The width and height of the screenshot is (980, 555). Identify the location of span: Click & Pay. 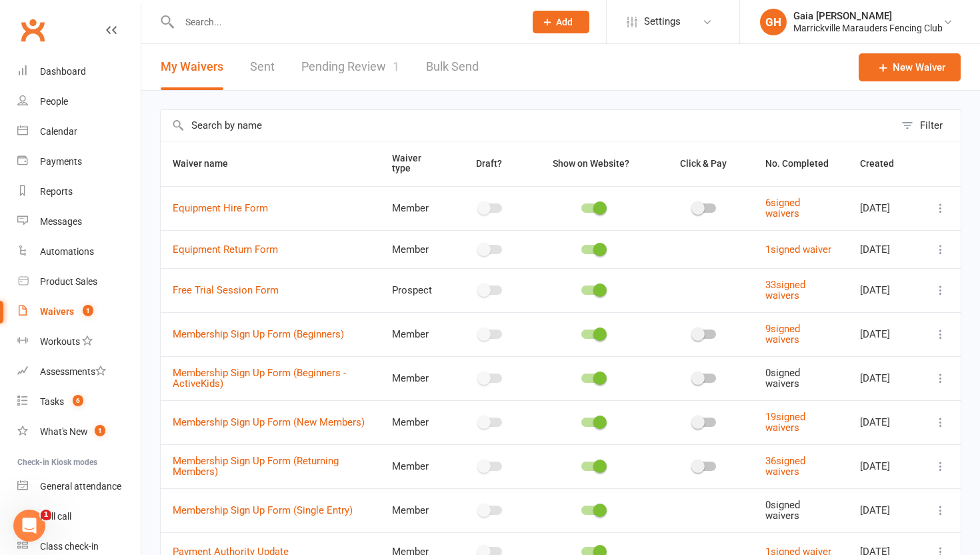
(703, 163).